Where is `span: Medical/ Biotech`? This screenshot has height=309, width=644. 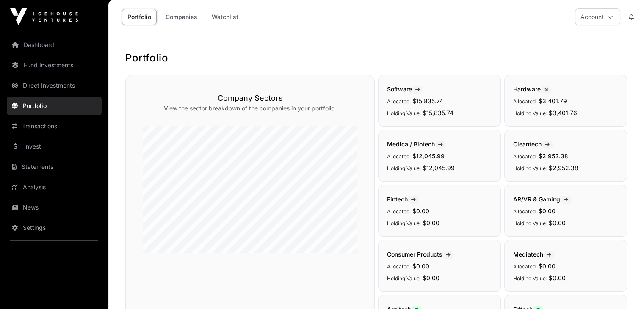
span: Medical/ Biotech is located at coordinates (417, 144).